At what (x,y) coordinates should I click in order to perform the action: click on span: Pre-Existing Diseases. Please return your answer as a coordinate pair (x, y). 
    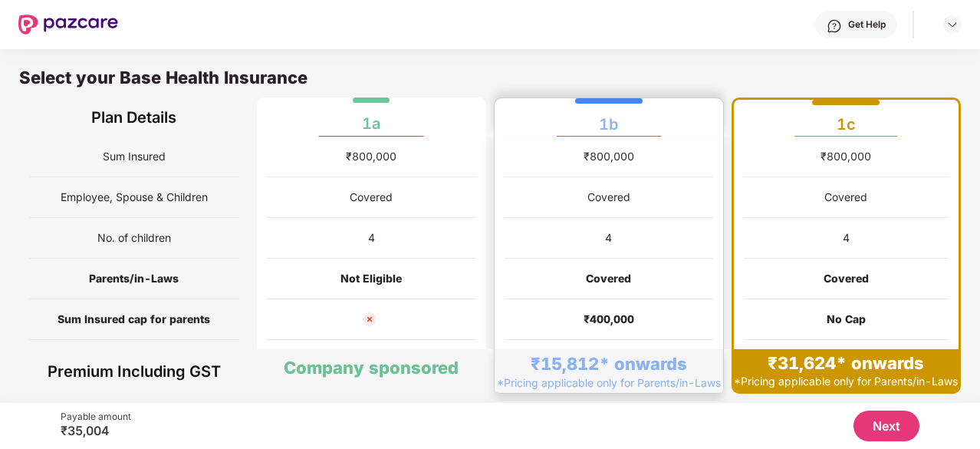
    Looking at the image, I should click on (134, 360).